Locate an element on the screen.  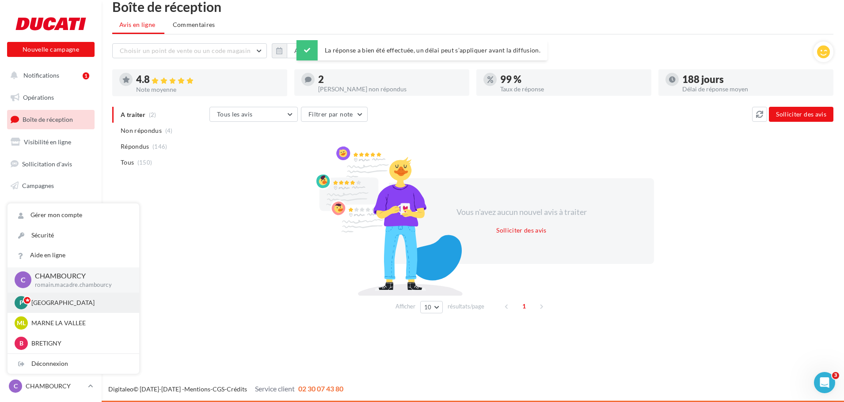
div: Vous n'avez aucun nouvel avis à traiter is located at coordinates (521, 212).